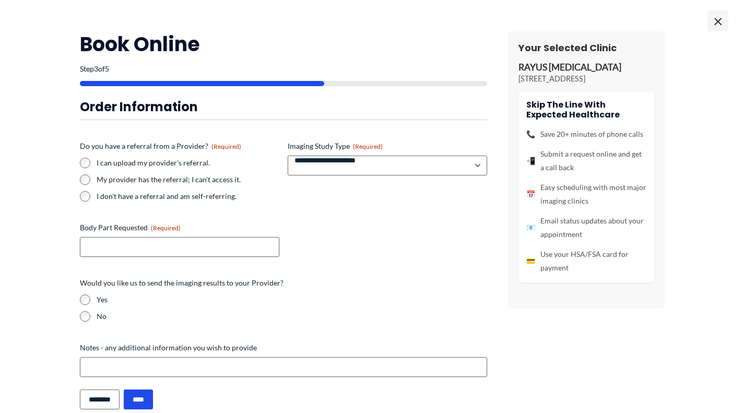 The height and width of the screenshot is (413, 744). I want to click on span: 3, so click(96, 68).